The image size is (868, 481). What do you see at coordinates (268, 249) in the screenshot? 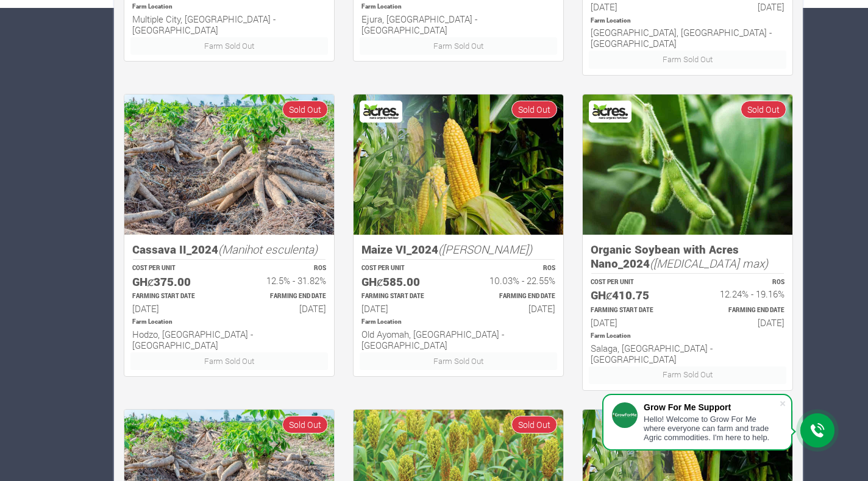
I see `i: (Manihot esculenta)` at bounding box center [268, 249].